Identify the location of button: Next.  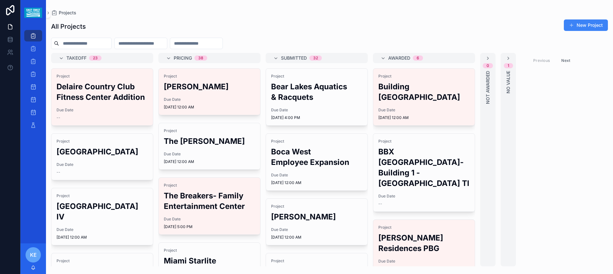
(565, 60).